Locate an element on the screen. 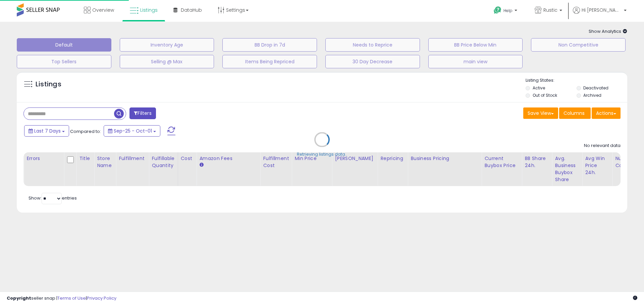  button: 30 Day Decrease is located at coordinates (373, 61).